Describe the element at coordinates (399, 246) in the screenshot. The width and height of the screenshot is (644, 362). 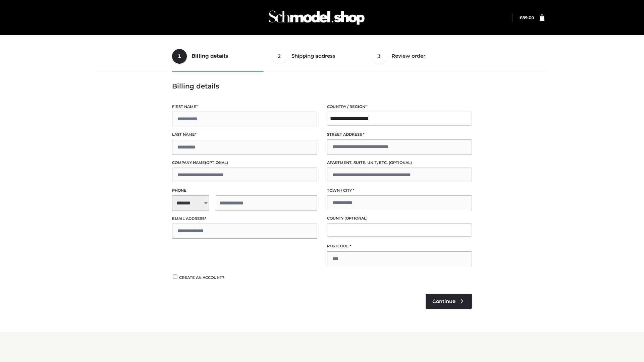
I see `label: Postcode` at that location.